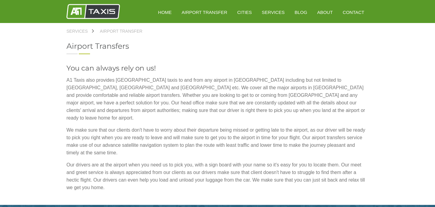 This screenshot has height=207, width=435. Describe the element at coordinates (218, 141) in the screenshot. I see `p: We make sure that our clients don't have to worry about their departure being missed or getting l...` at that location.